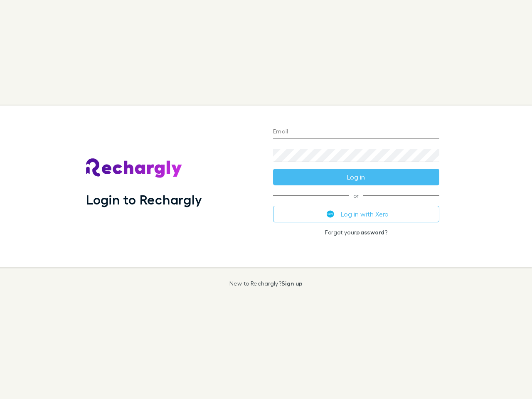 The width and height of the screenshot is (532, 399). What do you see at coordinates (356, 232) in the screenshot?
I see `p: Forgot your ?` at bounding box center [356, 232].